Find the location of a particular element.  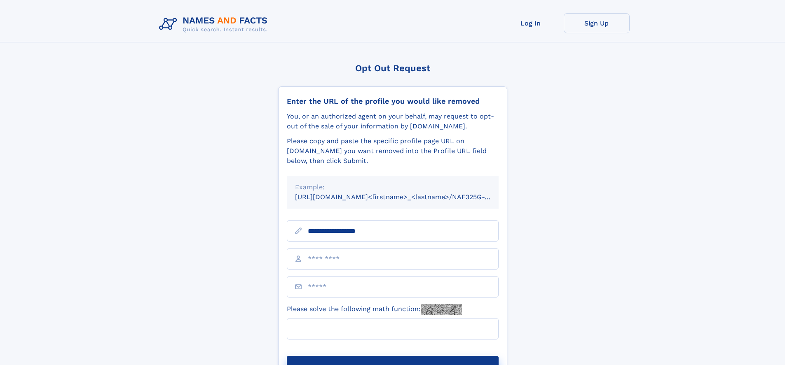

label: Please solve the following math function: is located at coordinates (374, 310).